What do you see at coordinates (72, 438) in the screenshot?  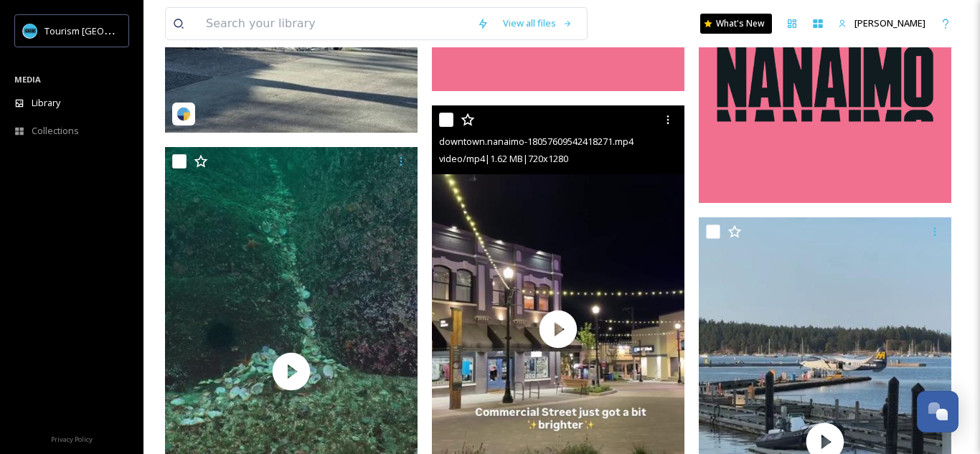 I see `span: Privacy Policy` at bounding box center [72, 438].